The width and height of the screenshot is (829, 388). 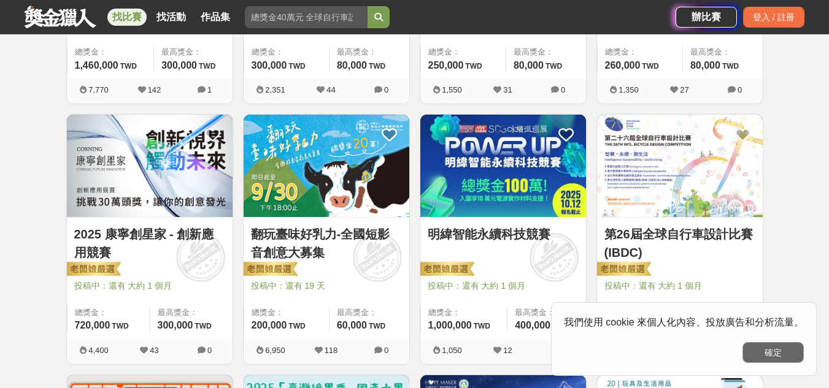 I want to click on span: 60,000, so click(x=351, y=325).